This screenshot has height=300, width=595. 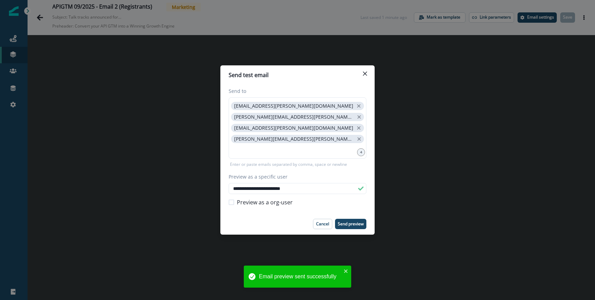 I want to click on label: Preview as a specific user, so click(x=295, y=177).